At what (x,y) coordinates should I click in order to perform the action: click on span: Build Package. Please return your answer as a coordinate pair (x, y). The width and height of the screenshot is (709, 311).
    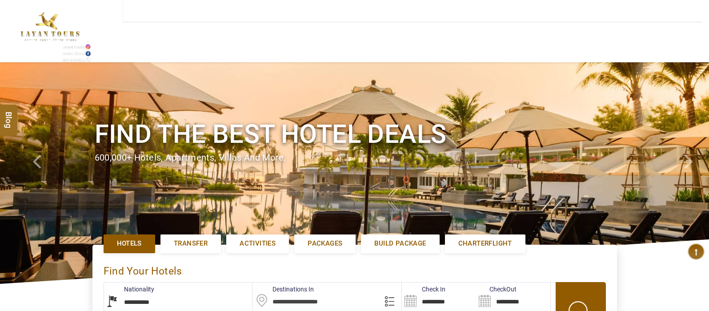
    Looking at the image, I should click on (400, 243).